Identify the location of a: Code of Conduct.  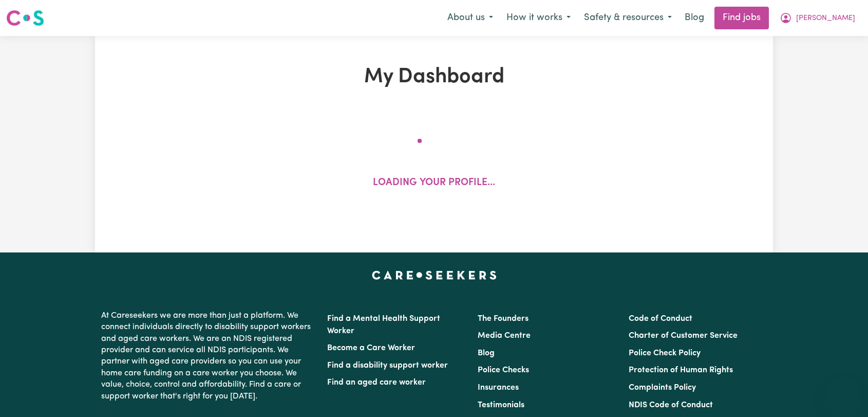
(660, 318).